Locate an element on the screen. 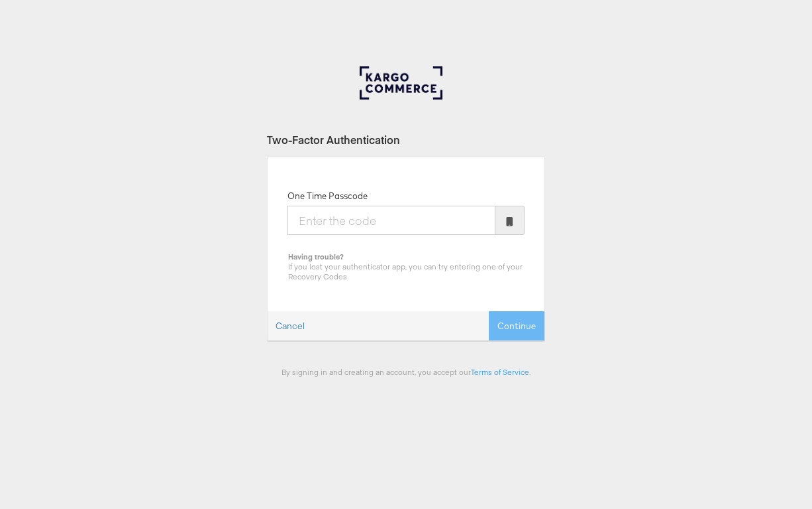 This screenshot has width=812, height=509. input: Enter the code is located at coordinates (391, 220).